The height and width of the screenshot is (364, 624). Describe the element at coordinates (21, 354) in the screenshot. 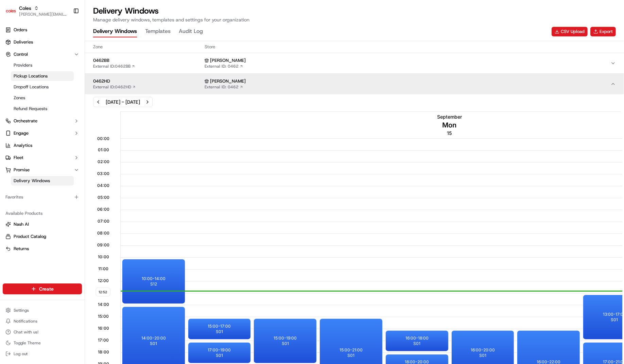

I see `span: Log out` at that location.